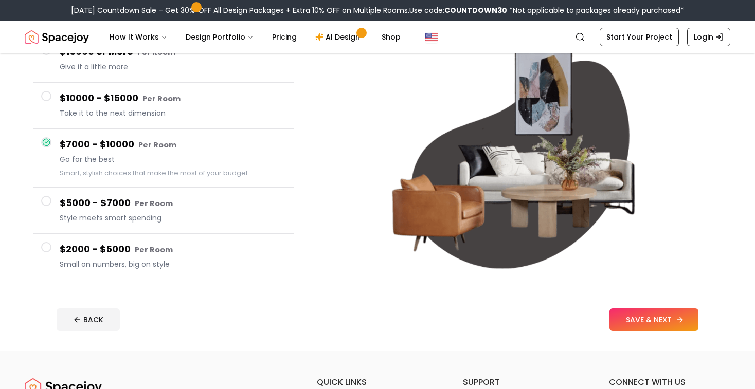 The width and height of the screenshot is (755, 389). What do you see at coordinates (378, 37) in the screenshot?
I see `nav: Global` at bounding box center [378, 37].